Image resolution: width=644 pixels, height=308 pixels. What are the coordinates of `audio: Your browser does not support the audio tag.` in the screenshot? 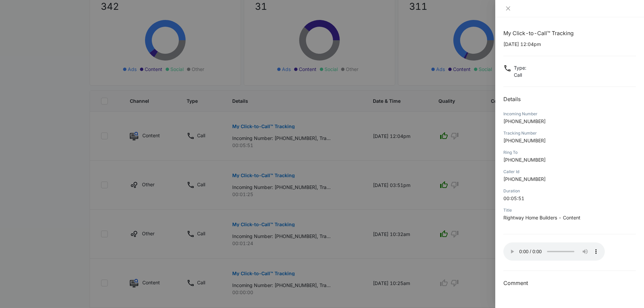 It's located at (554, 251).